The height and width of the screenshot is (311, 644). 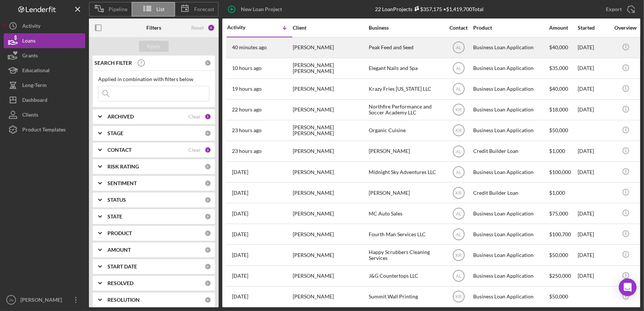 What do you see at coordinates (29, 42) in the screenshot?
I see `div: Loans` at bounding box center [29, 42].